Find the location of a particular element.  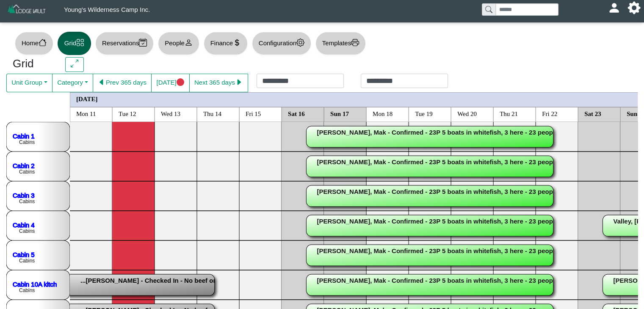

a: Cabin 3 is located at coordinates (23, 195).